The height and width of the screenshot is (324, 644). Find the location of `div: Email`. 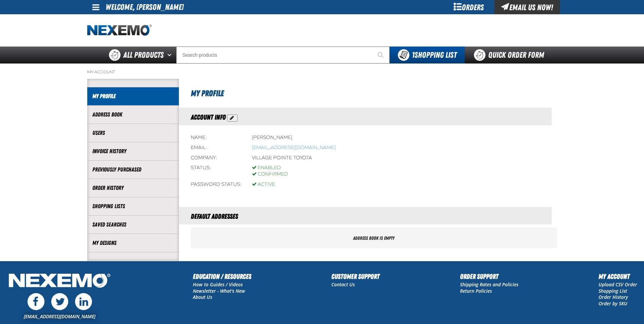

div: Email is located at coordinates (216, 148).